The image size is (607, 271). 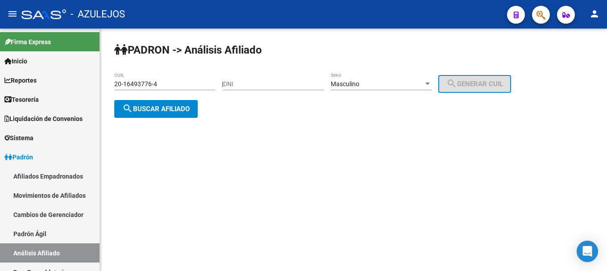 What do you see at coordinates (474, 84) in the screenshot?
I see `button: Generar CUIL` at bounding box center [474, 84].